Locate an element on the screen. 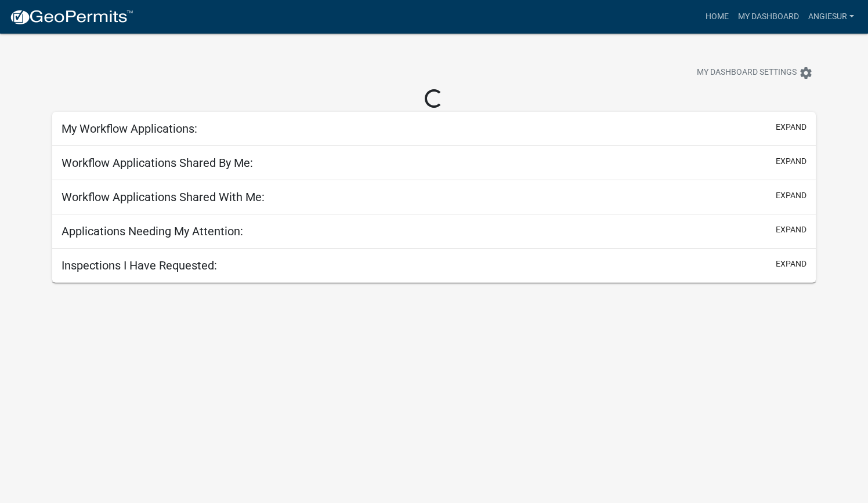 Image resolution: width=868 pixels, height=503 pixels. a: Home is located at coordinates (717, 17).